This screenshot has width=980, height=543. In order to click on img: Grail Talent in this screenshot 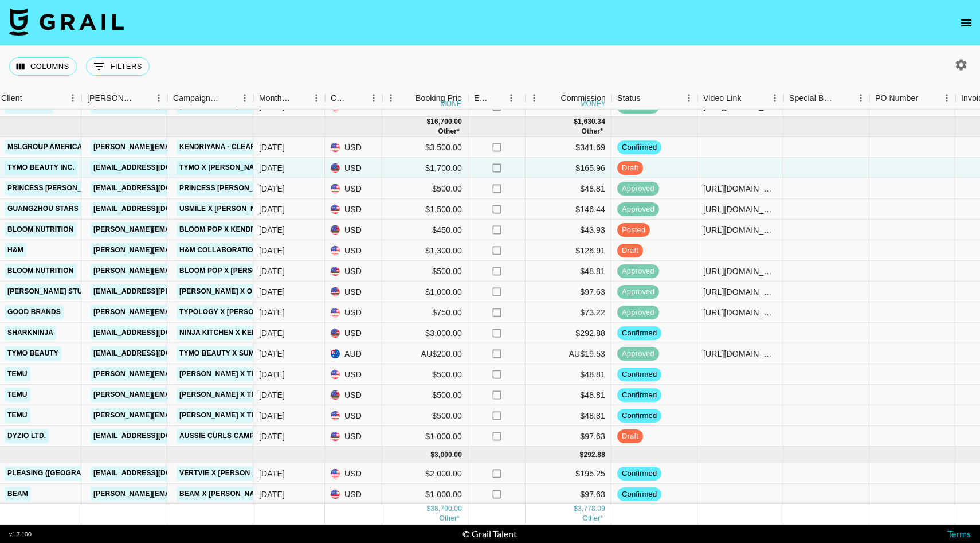, I will do `click(66, 22)`.